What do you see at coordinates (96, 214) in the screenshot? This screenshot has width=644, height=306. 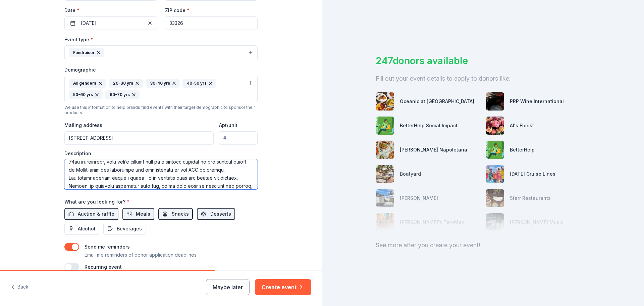 I see `span: Auction & raffle` at bounding box center [96, 214].